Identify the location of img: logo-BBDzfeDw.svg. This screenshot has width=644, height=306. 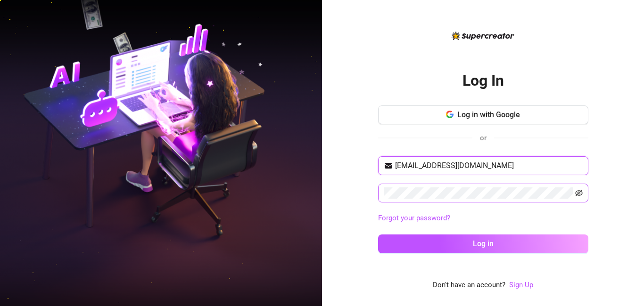
(483, 36).